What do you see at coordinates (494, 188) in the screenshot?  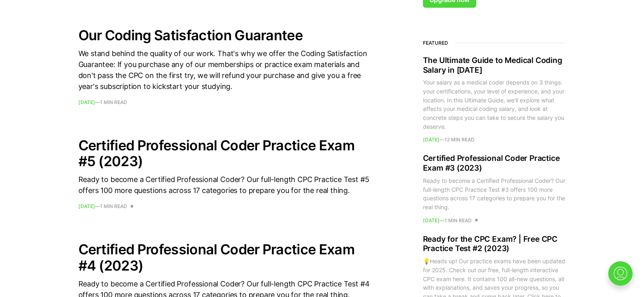 I see `a: Certified Professional Coder Practice Exam #3 (2023) Ready to become a Certified Professional Cod...` at bounding box center [494, 188].